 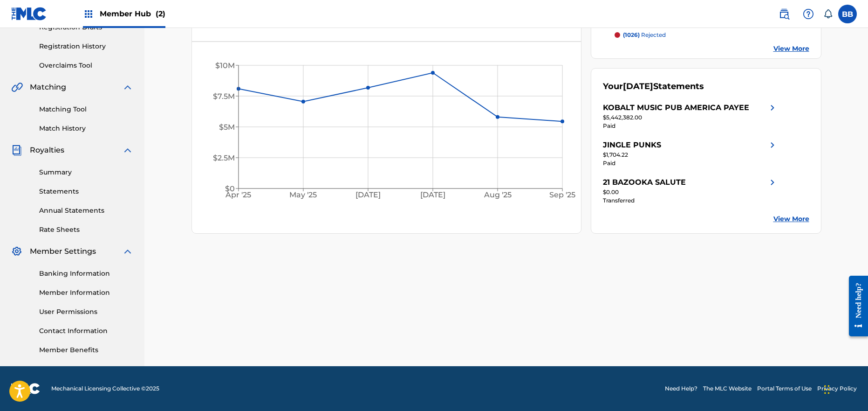 What do you see at coordinates (29, 14) in the screenshot?
I see `img: MLC Logo` at bounding box center [29, 14].